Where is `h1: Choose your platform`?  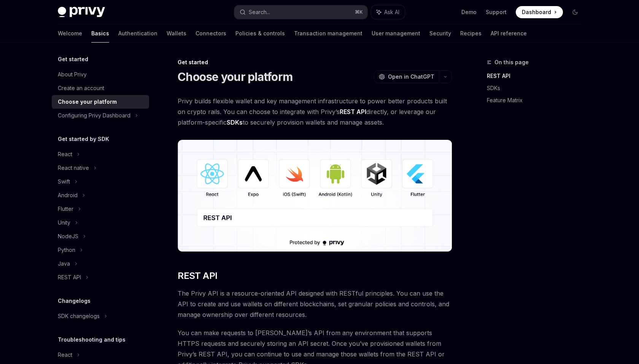
h1: Choose your platform is located at coordinates (235, 77).